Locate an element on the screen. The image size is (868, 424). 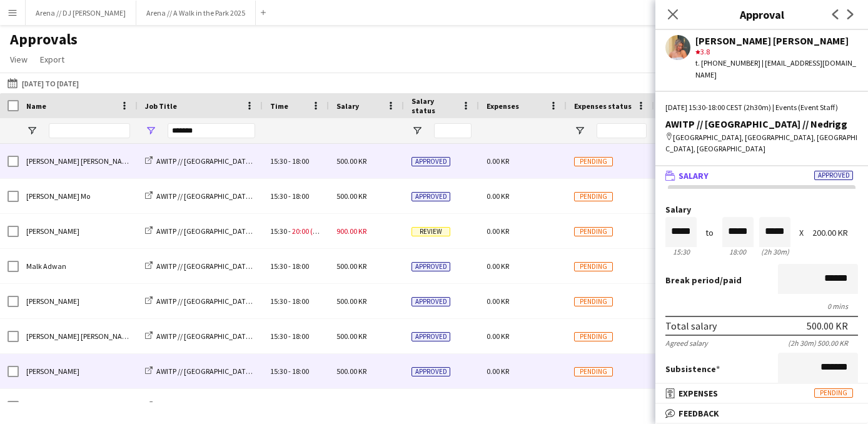
span: Name is located at coordinates (36, 106).